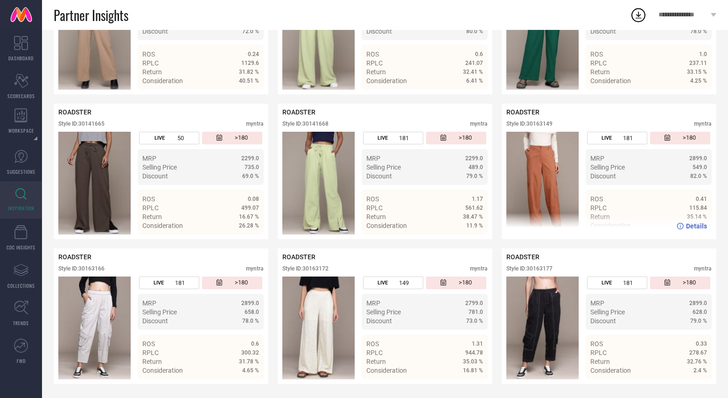  Describe the element at coordinates (474, 303) in the screenshot. I see `span: 2799.0` at that location.